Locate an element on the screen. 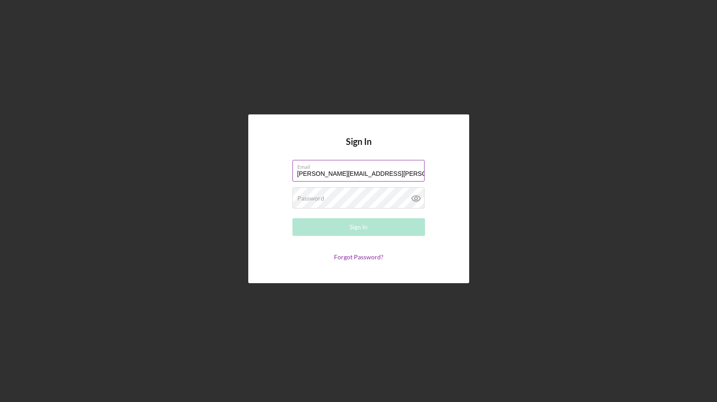 This screenshot has width=717, height=402. a: Forgot Password? is located at coordinates (359, 257).